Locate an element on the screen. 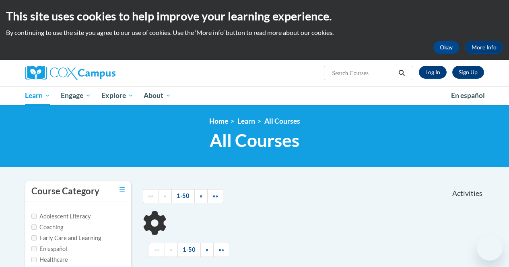 The width and height of the screenshot is (509, 267). p: By continuing to use the site you agree to our use of cookies. Use the ‘More info’ button to read... is located at coordinates (254, 33).